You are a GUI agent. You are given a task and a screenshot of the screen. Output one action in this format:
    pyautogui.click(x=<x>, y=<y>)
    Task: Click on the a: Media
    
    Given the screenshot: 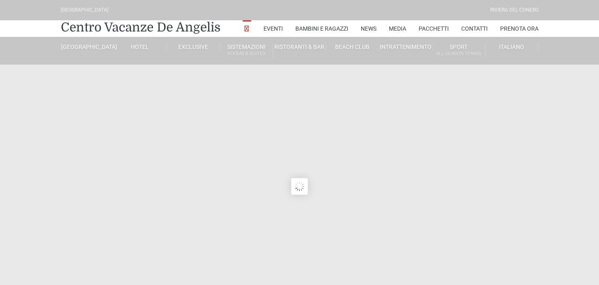 What is the action you would take?
    pyautogui.click(x=398, y=29)
    